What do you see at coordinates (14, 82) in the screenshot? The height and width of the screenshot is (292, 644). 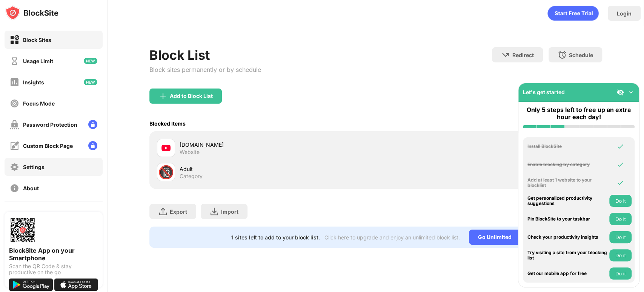 I see `img: insights-off.svg` at bounding box center [14, 82].